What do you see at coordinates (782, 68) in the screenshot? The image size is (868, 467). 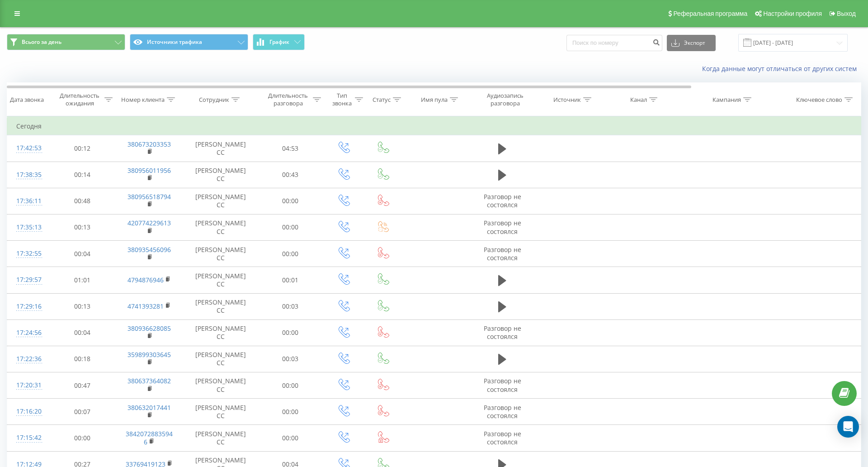 I see `a: Когда данные могут отличаться от других систем` at bounding box center [782, 68].